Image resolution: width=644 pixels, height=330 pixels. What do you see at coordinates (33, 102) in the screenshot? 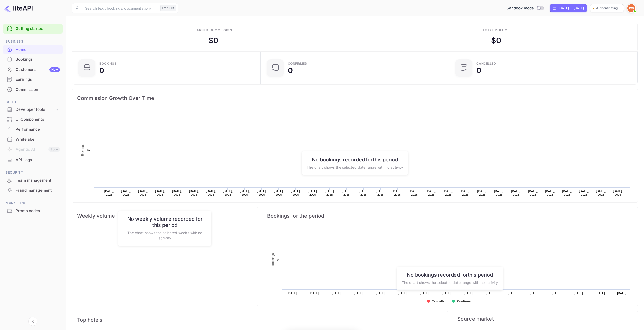
I see `span: Build` at bounding box center [33, 102].